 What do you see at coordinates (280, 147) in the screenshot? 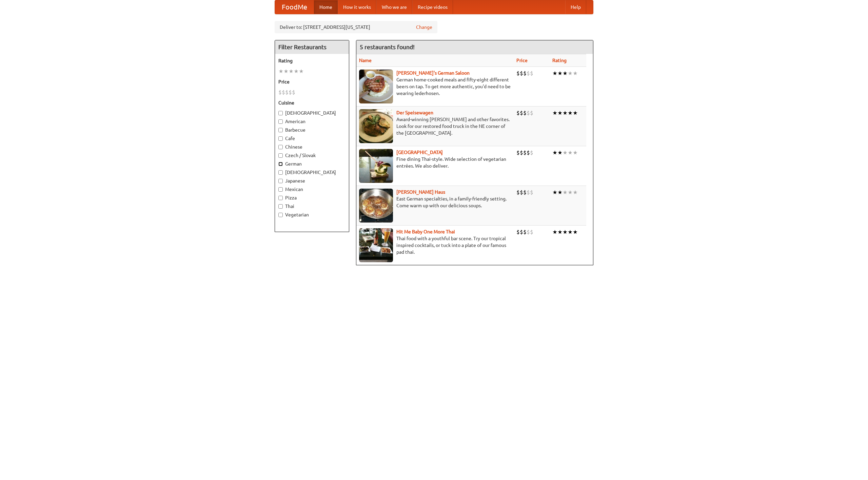
I see `input: Chinese` at bounding box center [280, 147].